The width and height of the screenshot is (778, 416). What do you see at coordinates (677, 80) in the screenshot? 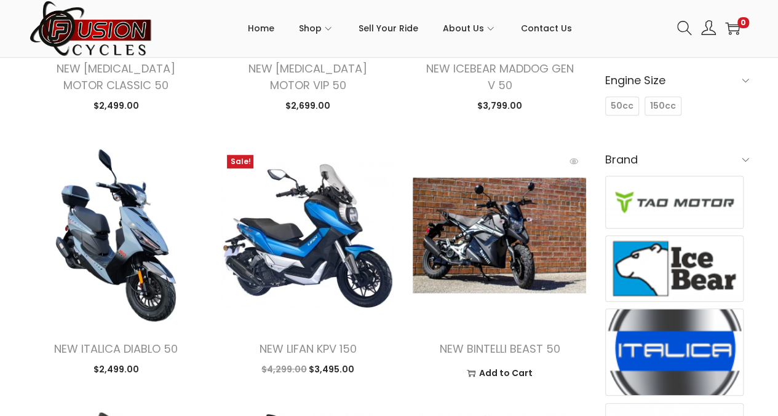
I see `h6: Engine Size` at bounding box center [677, 80].